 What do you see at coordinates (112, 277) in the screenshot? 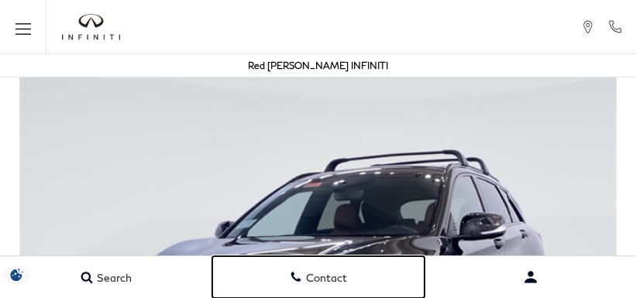
I see `span: Search` at bounding box center [112, 277].